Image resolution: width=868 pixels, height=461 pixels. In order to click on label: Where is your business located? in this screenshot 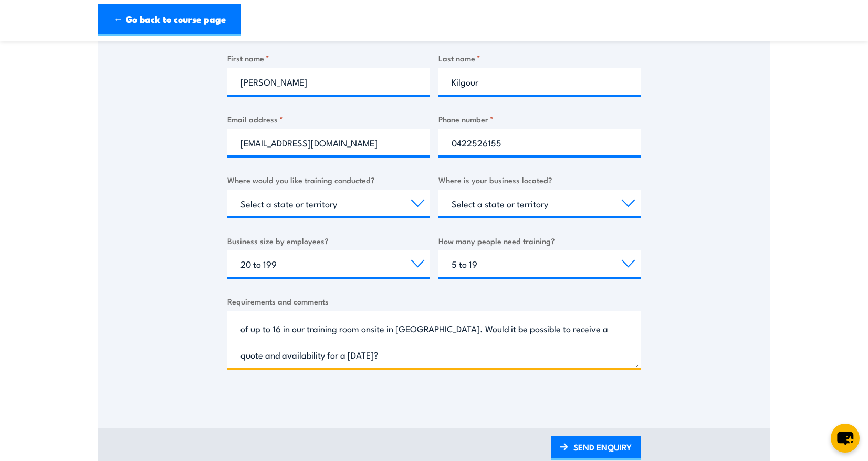, I will do `click(540, 180)`.